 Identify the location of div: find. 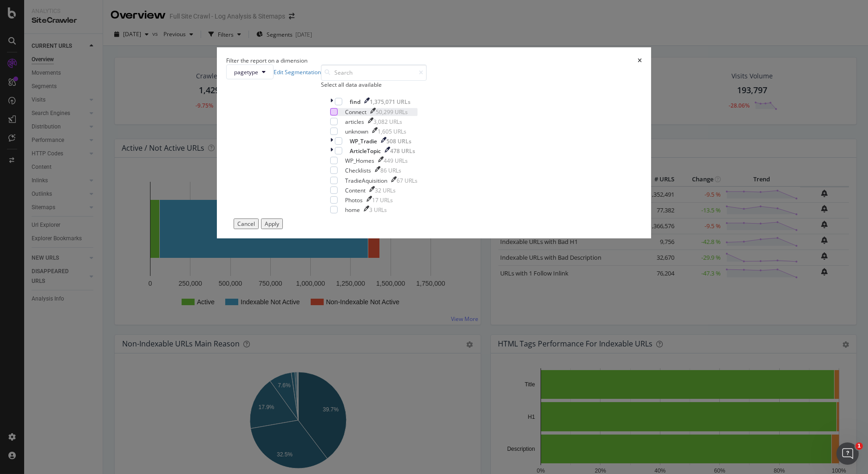
(355, 102).